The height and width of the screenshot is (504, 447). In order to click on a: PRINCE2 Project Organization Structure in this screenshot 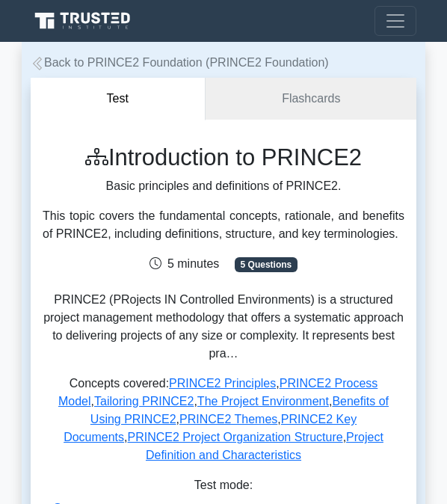, I will do `click(236, 437)`.